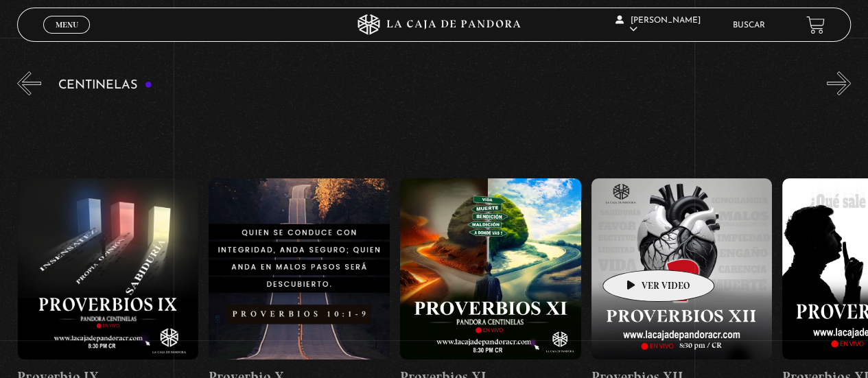 This screenshot has height=378, width=868. Describe the element at coordinates (105, 85) in the screenshot. I see `h3: Centinelas` at that location.